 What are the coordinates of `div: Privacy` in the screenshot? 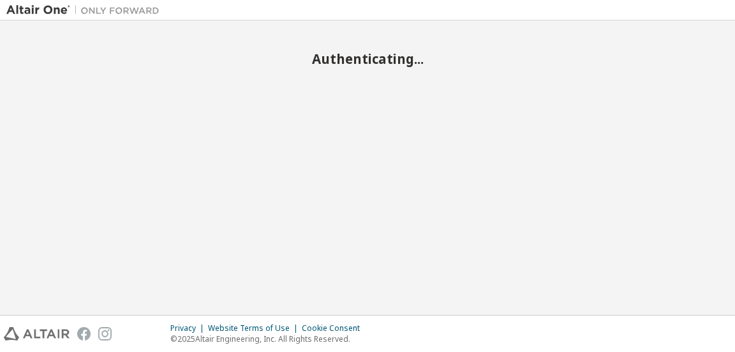 It's located at (189, 328).